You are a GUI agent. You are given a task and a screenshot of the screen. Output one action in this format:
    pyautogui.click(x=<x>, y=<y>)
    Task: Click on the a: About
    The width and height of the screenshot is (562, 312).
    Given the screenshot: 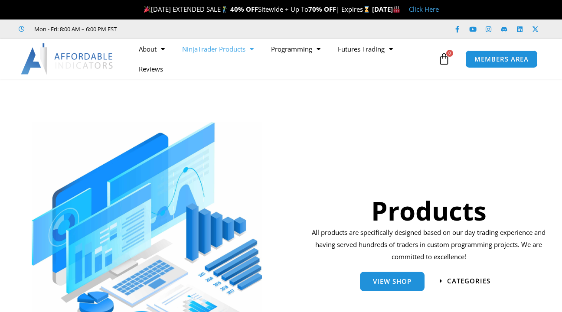 What is the action you would take?
    pyautogui.click(x=152, y=49)
    